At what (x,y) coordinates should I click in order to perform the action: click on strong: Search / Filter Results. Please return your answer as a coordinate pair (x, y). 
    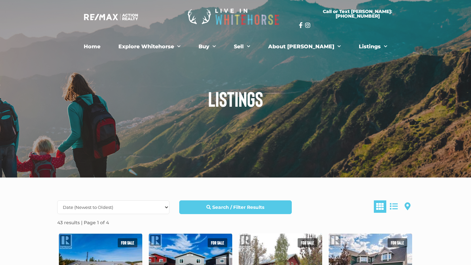
    Looking at the image, I should click on (238, 208).